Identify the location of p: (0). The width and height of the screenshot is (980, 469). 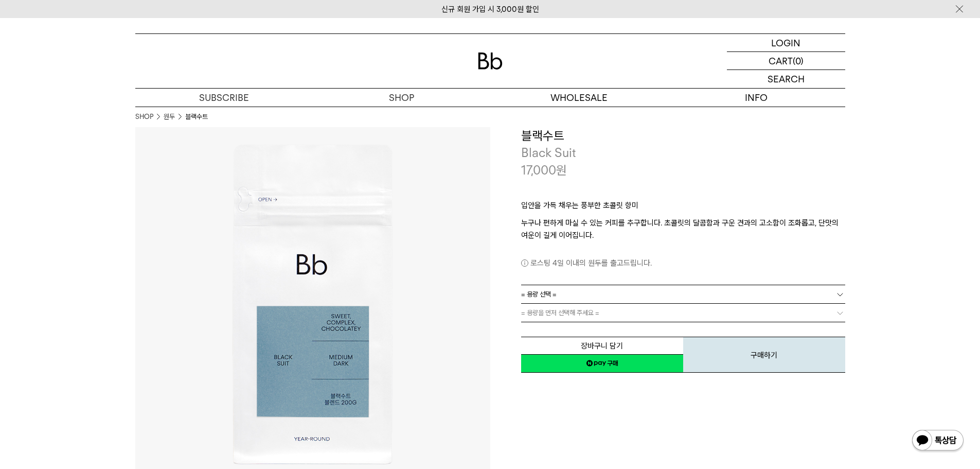
(798, 60).